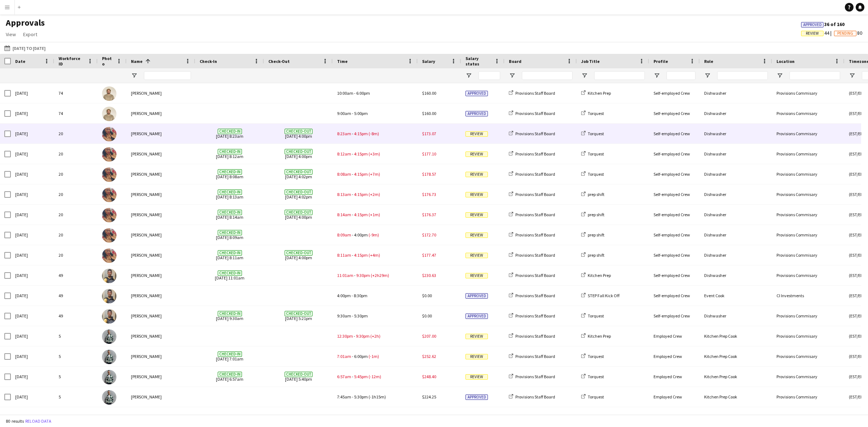 Image resolution: width=868 pixels, height=427 pixels. I want to click on span: 11:01am, so click(345, 275).